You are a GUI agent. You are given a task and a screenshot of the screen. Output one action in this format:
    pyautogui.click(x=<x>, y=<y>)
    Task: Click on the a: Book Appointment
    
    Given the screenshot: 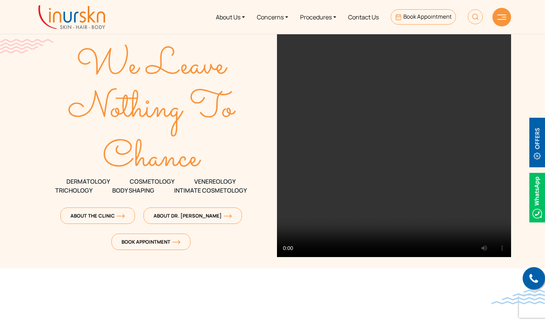 What is the action you would take?
    pyautogui.click(x=423, y=17)
    